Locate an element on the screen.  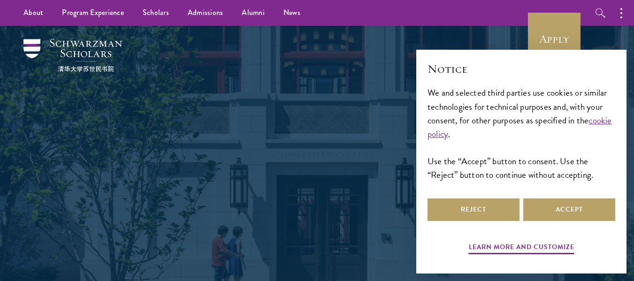
img: Schwarzman Scholars is located at coordinates (73, 55).